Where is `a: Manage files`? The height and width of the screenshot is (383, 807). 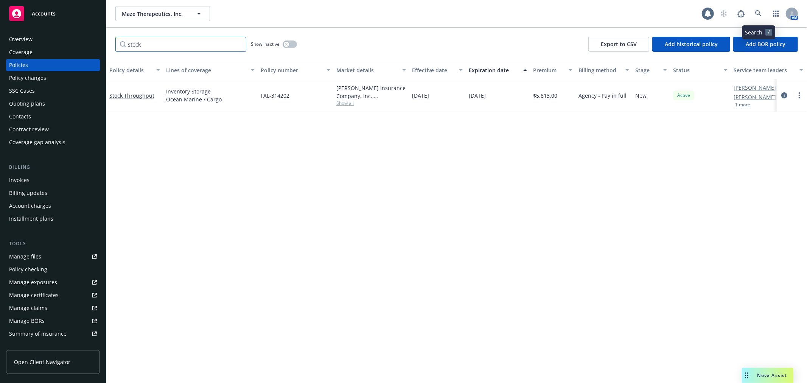 a: Manage files is located at coordinates (53, 257).